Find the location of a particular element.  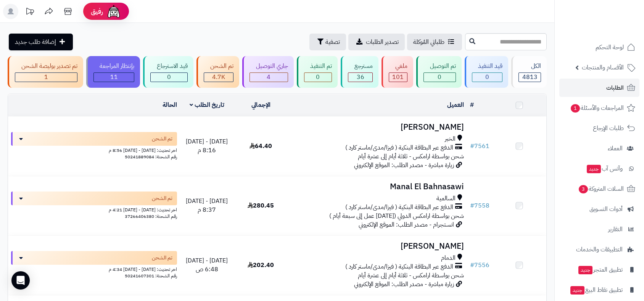

a: طلبات الإرجاع is located at coordinates (600, 128).